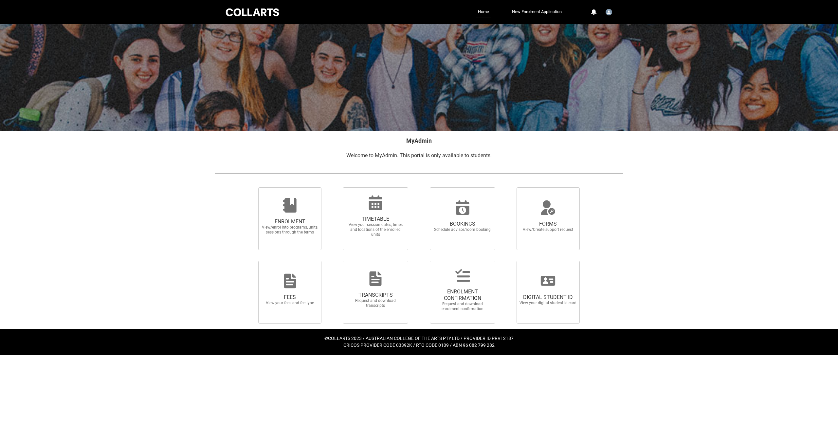 The width and height of the screenshot is (838, 428). Describe the element at coordinates (609, 11) in the screenshot. I see `button: User Profile Student.dberry.20252588` at that location.